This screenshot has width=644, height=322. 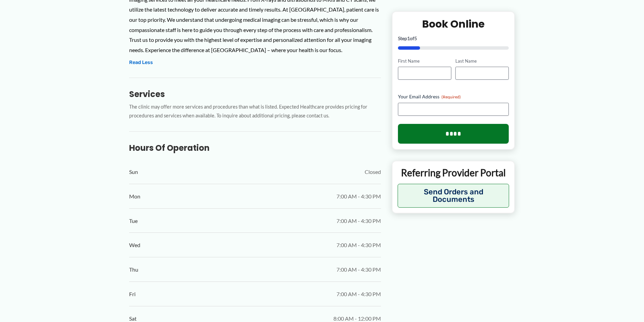 I want to click on span: Tue, so click(x=133, y=221).